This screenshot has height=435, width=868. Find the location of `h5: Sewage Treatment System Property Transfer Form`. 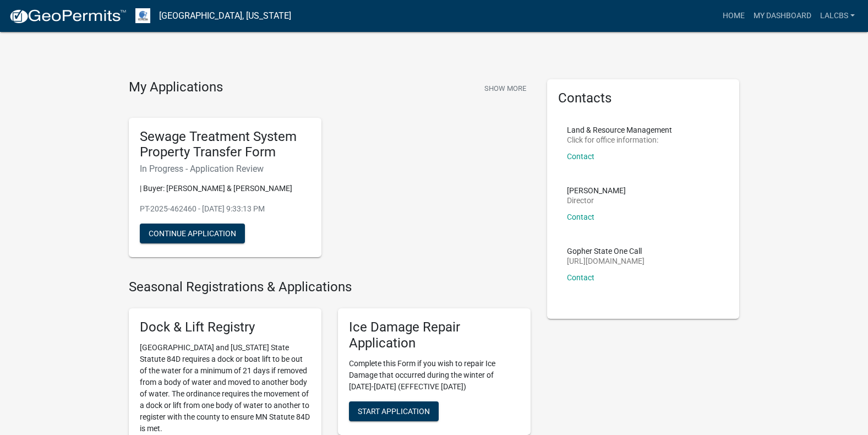

h5: Sewage Treatment System Property Transfer Form is located at coordinates (225, 145).